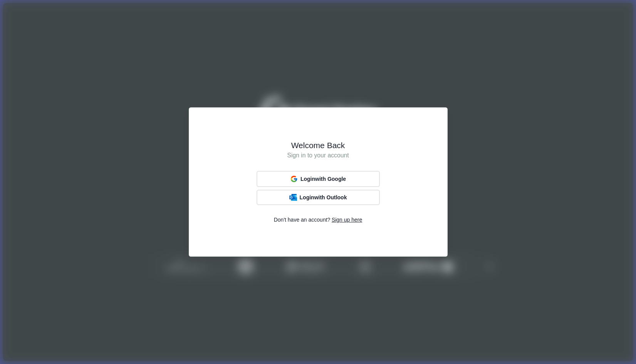 Image resolution: width=636 pixels, height=364 pixels. Describe the element at coordinates (318, 155) in the screenshot. I see `h1: Sign in to your account` at that location.